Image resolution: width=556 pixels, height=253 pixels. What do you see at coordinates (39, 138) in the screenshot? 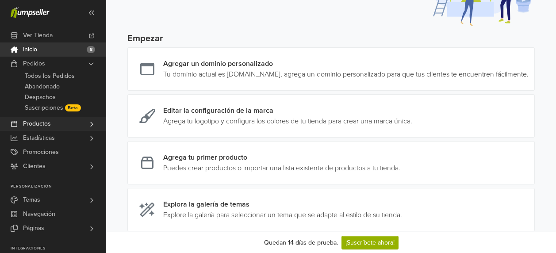
I see `span: Estadísticas` at bounding box center [39, 138].